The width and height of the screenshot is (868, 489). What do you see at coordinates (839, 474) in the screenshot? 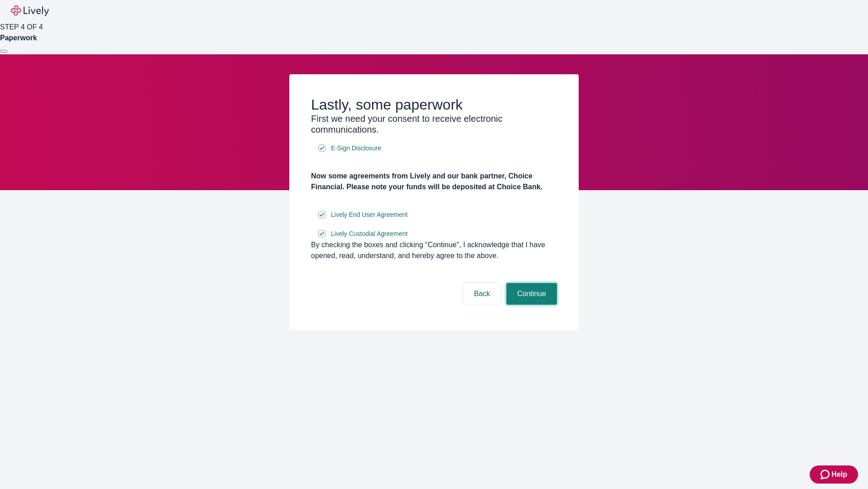
I see `span: Help` at bounding box center [839, 474].